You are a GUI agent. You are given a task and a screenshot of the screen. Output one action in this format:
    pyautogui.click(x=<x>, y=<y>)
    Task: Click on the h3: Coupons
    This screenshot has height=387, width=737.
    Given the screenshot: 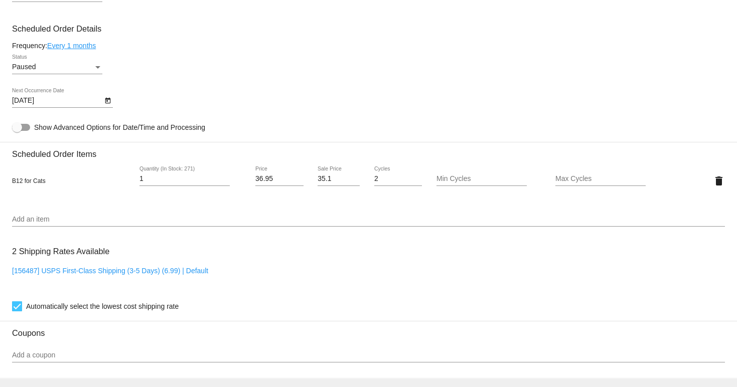 What is the action you would take?
    pyautogui.click(x=368, y=329)
    